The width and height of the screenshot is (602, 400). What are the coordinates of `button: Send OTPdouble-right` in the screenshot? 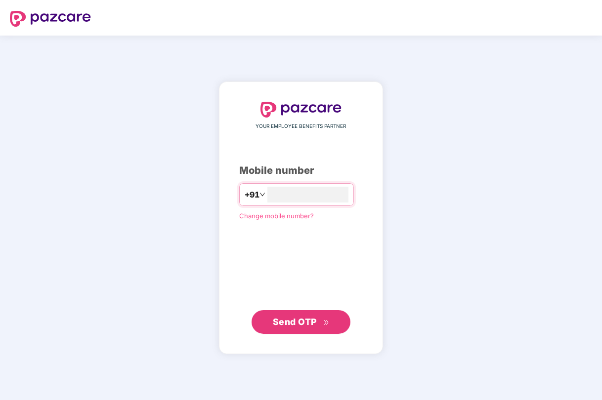 It's located at (301, 322).